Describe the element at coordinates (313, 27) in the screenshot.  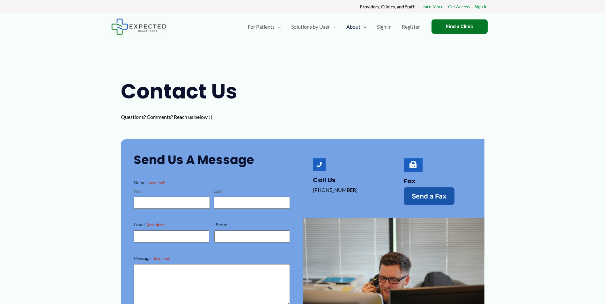
I see `a: Solutions by UserMenu Toggle` at that location.